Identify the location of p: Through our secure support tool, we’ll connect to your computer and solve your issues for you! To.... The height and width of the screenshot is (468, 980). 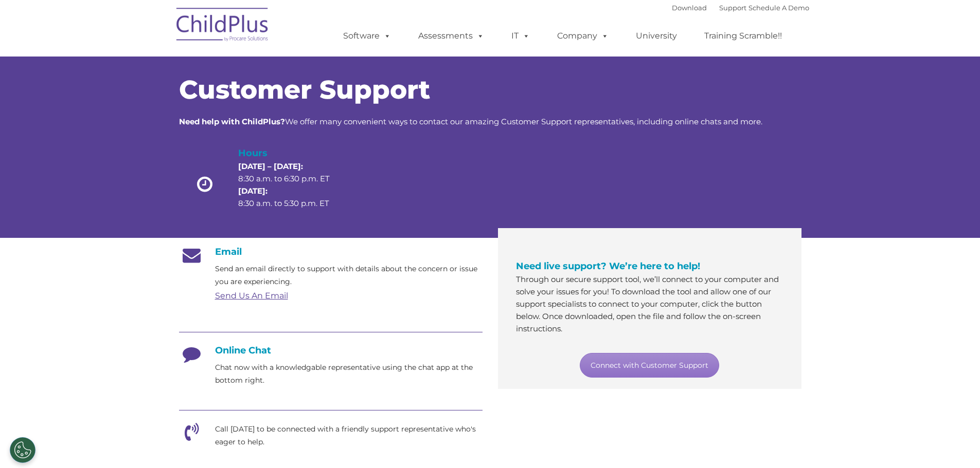
(649, 304).